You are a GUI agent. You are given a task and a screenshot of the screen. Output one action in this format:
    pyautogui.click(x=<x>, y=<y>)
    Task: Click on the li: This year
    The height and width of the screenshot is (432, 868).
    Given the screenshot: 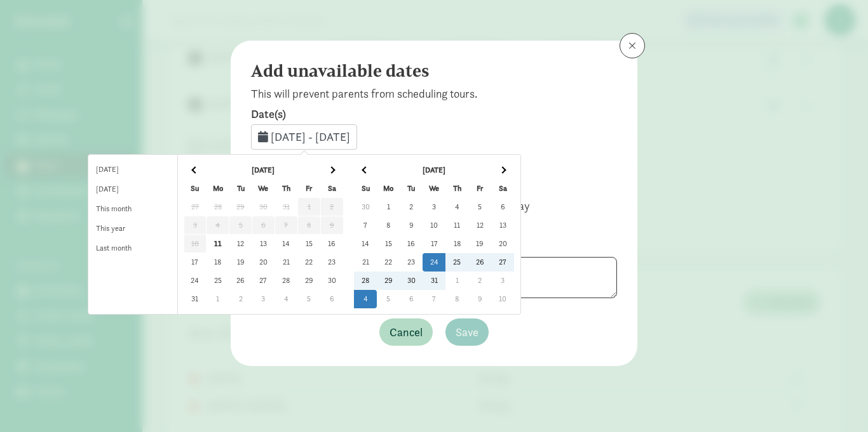 What is the action you would take?
    pyautogui.click(x=133, y=228)
    